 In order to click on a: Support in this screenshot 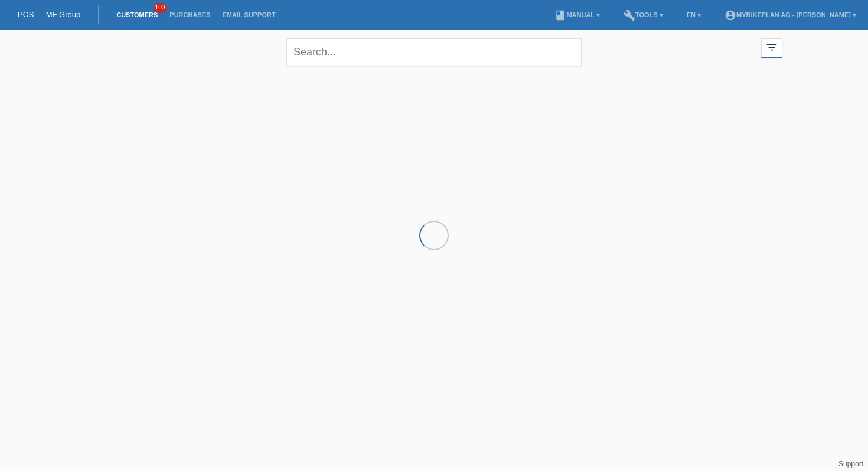, I will do `click(851, 464)`.